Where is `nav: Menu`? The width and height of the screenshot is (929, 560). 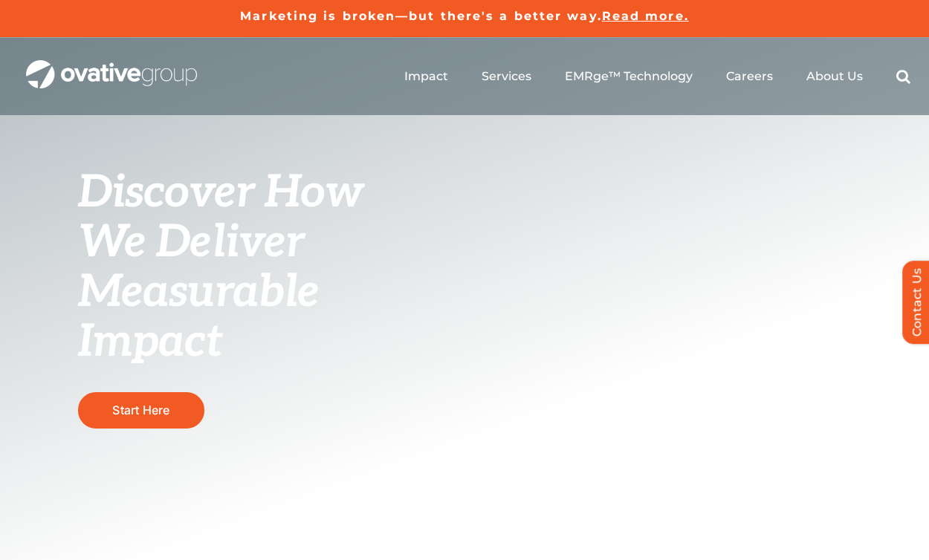 nav: Menu is located at coordinates (657, 77).